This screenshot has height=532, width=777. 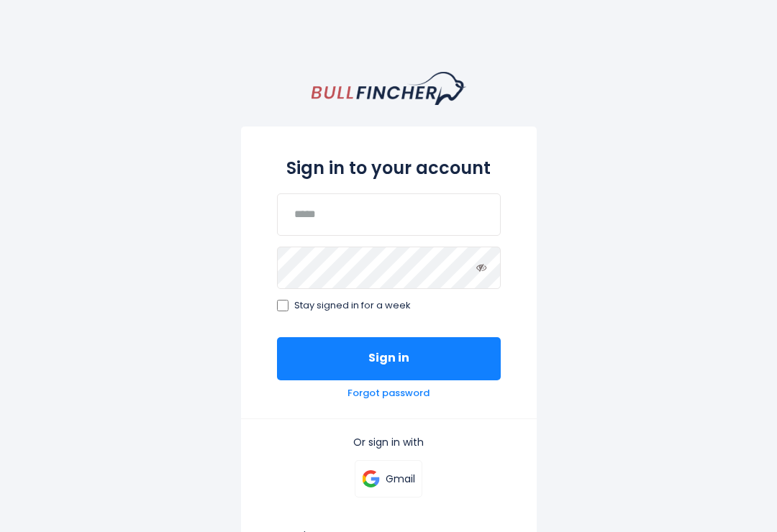 What do you see at coordinates (388, 393) in the screenshot?
I see `a: Forgot password` at bounding box center [388, 393].